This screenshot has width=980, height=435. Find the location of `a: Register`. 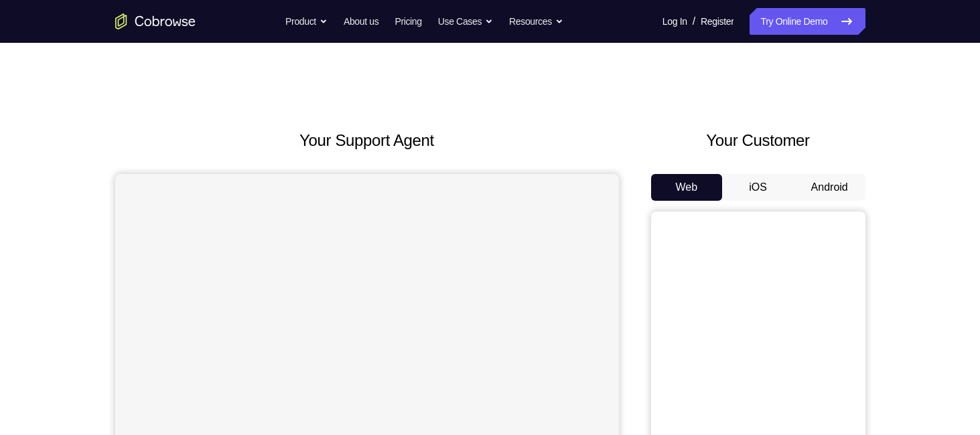

a: Register is located at coordinates (716, 21).